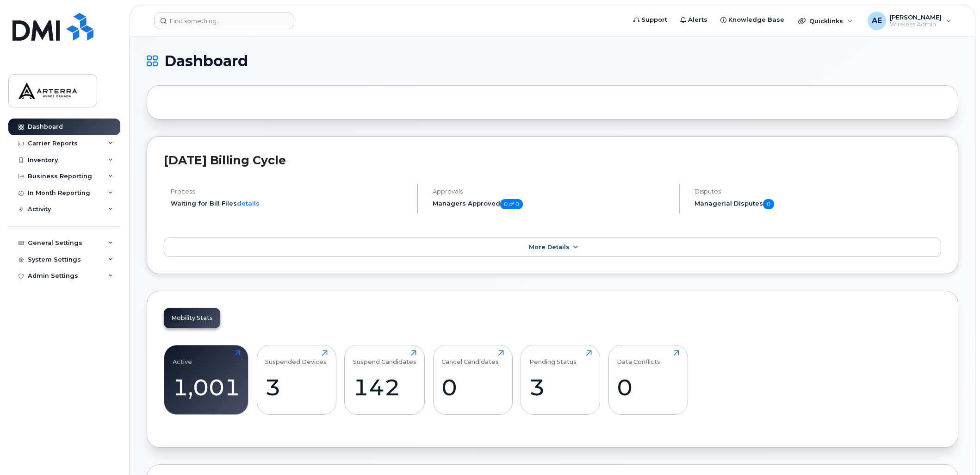 Image resolution: width=980 pixels, height=475 pixels. Describe the element at coordinates (206, 387) in the screenshot. I see `div: 1,001` at that location.